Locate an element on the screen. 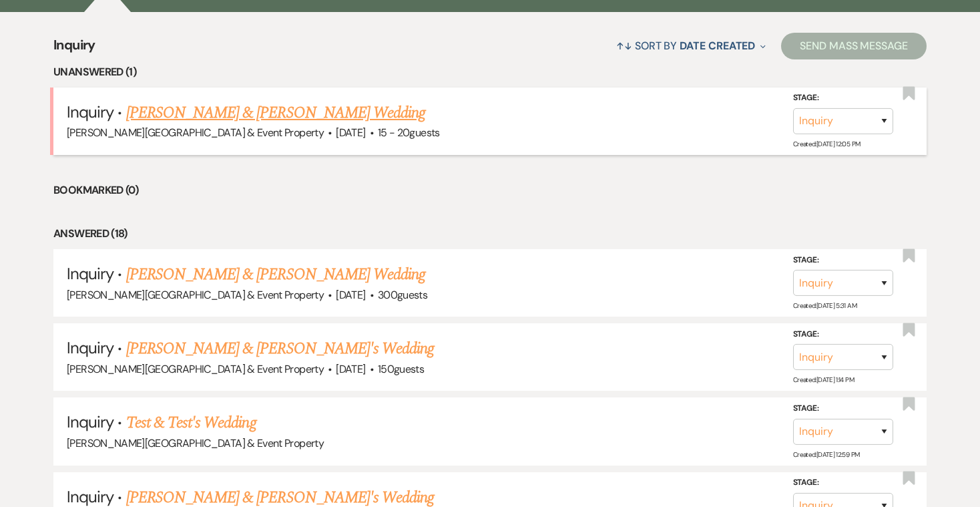 The height and width of the screenshot is (507, 980). button: Sort By Date Created is located at coordinates (691, 45).